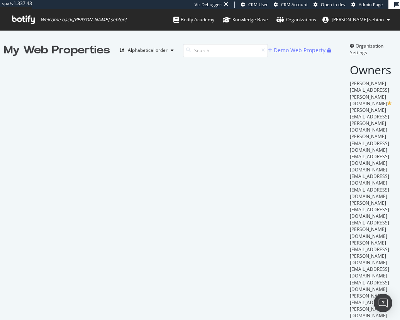 The width and height of the screenshot is (400, 320). Describe the element at coordinates (194, 20) in the screenshot. I see `div: Botify Academy` at that location.